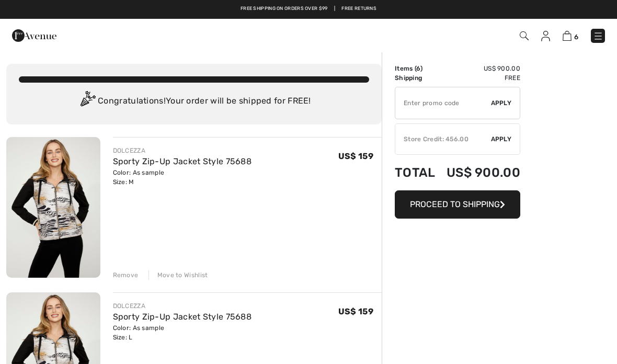 The height and width of the screenshot is (364, 617). I want to click on img: Search, so click(524, 35).